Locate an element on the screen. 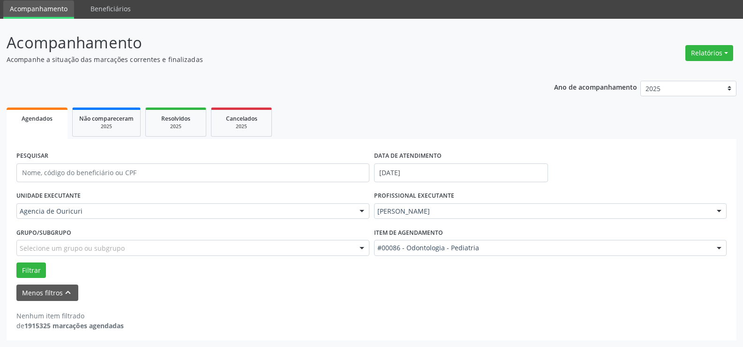  span: Não compareceram is located at coordinates (106, 118).